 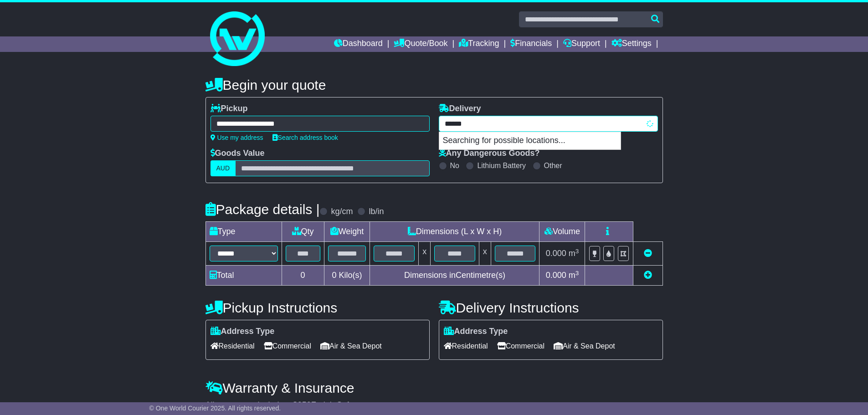 What do you see at coordinates (243, 276) in the screenshot?
I see `td: Total` at bounding box center [243, 276].